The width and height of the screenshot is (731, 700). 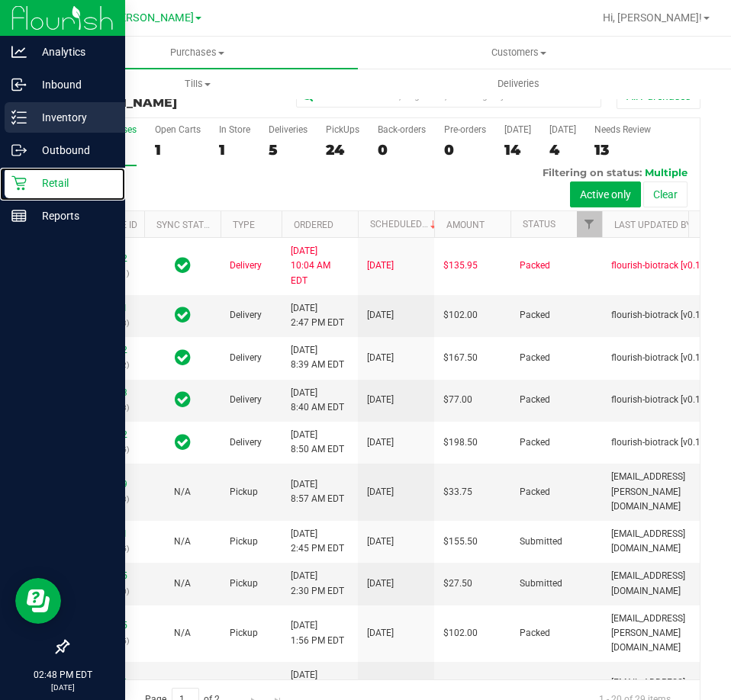 What do you see at coordinates (19, 118) in the screenshot?
I see `inline-svg: Inventory` at bounding box center [19, 118].